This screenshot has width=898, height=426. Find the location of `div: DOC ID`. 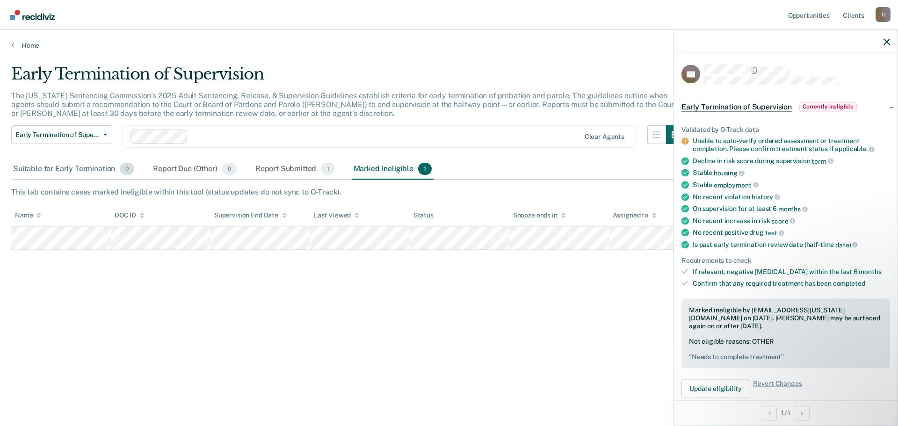

div: DOC ID is located at coordinates (130, 215).